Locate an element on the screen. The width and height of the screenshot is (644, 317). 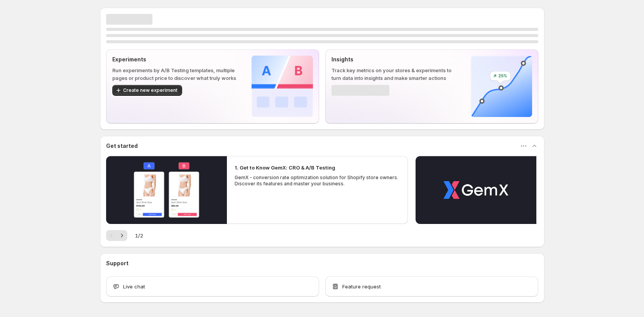
p: Run experiments by A/B Testing templates, multiple pages or product price to discover what truly ... is located at coordinates (176, 74).